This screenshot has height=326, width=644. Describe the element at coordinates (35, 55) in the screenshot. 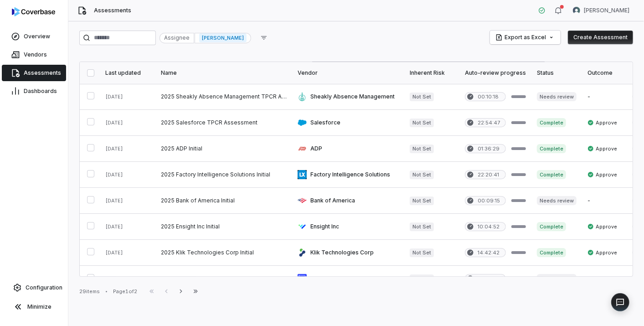

I see `span: Vendors` at that location.